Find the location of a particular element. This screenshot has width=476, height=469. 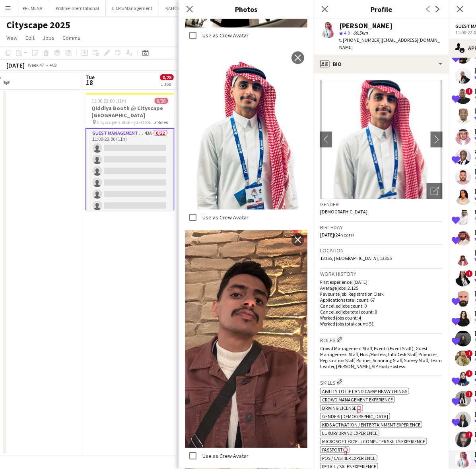

span: Kids activation / Entertainment experience is located at coordinates (371, 425).